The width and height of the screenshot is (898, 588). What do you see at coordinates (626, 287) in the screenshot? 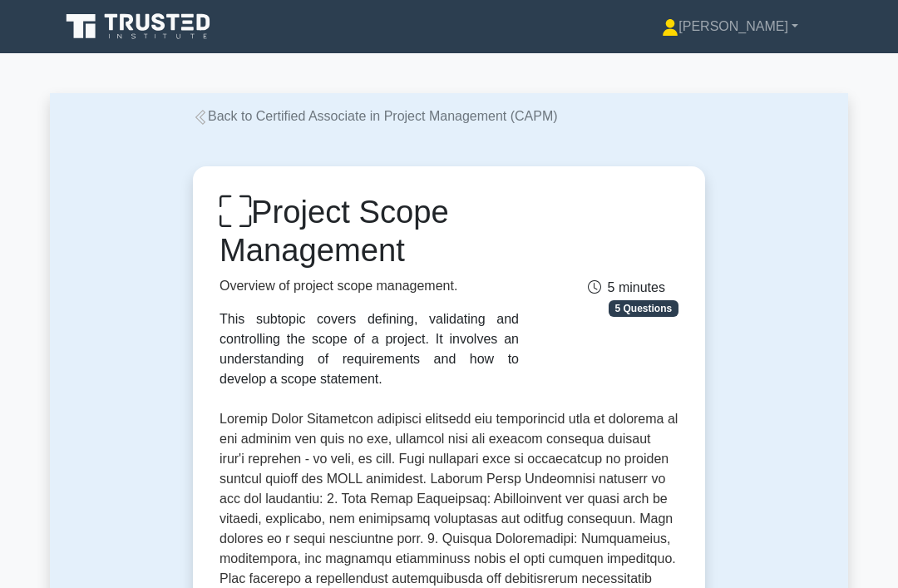
I see `span: 5 minutes` at bounding box center [626, 287].